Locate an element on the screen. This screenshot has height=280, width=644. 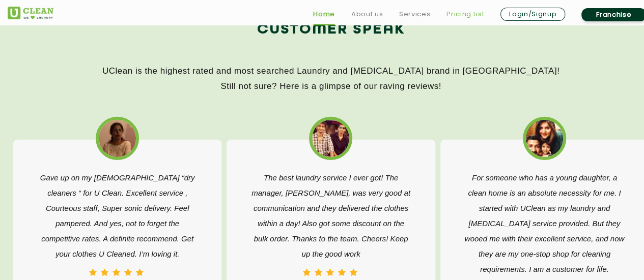
a: Pricing List is located at coordinates (465, 14).